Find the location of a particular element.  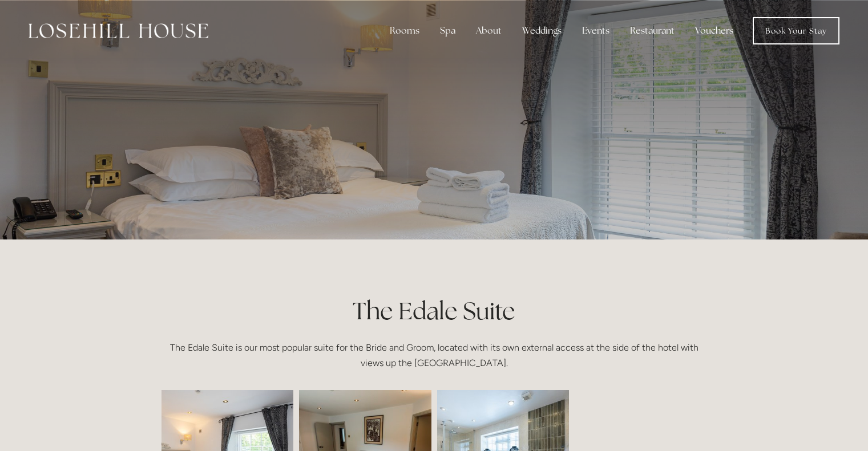

h1: The Edale Suite is located at coordinates (434, 311).